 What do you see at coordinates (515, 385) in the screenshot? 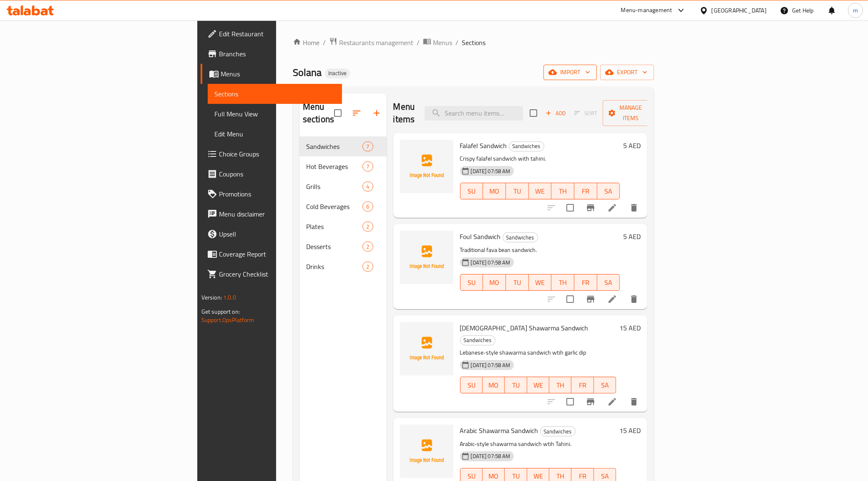
I see `span: TU` at bounding box center [515, 385].